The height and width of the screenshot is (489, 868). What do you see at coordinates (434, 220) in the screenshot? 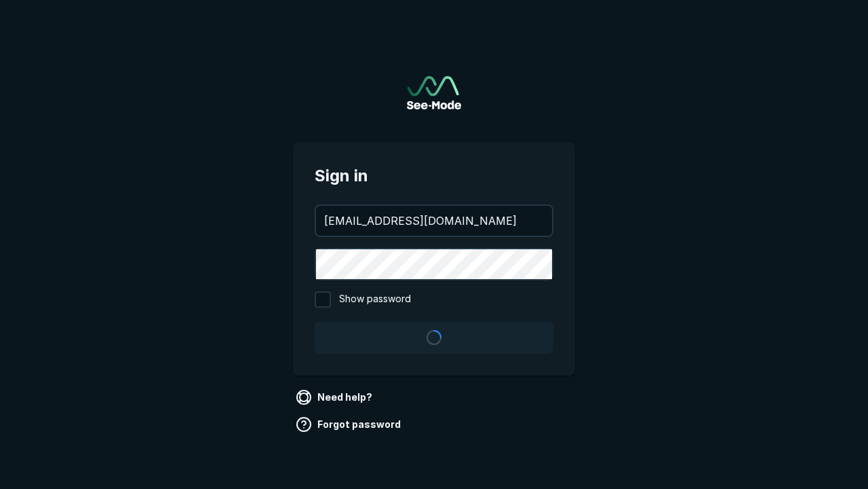
I see `input: your@email.com` at bounding box center [434, 220].